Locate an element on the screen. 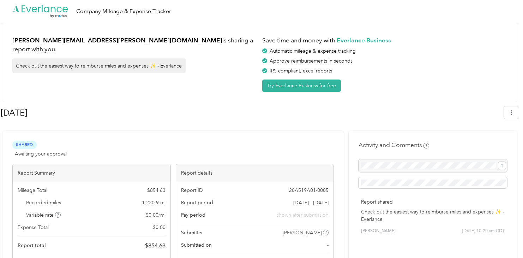 This screenshot has width=523, height=258. span: Pay period is located at coordinates (193, 215).